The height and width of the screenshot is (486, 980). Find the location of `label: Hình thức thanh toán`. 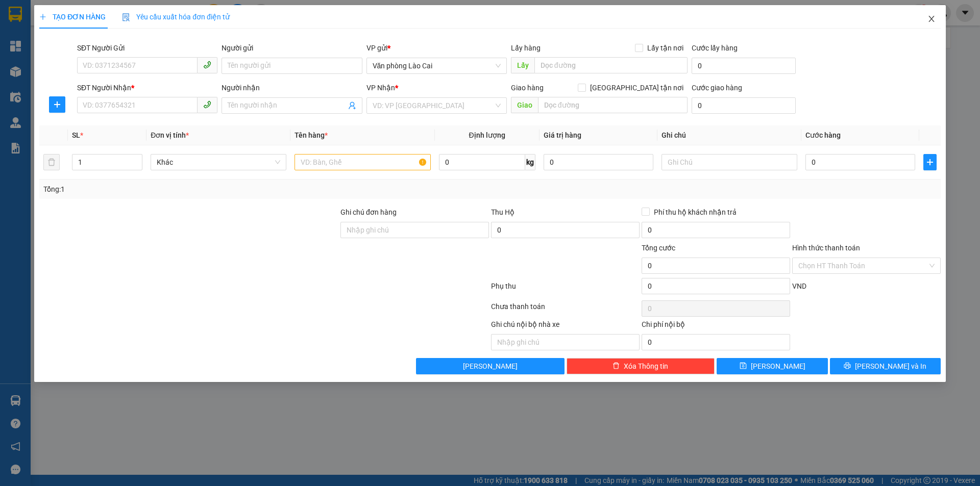

label: Hình thức thanh toán is located at coordinates (826, 248).